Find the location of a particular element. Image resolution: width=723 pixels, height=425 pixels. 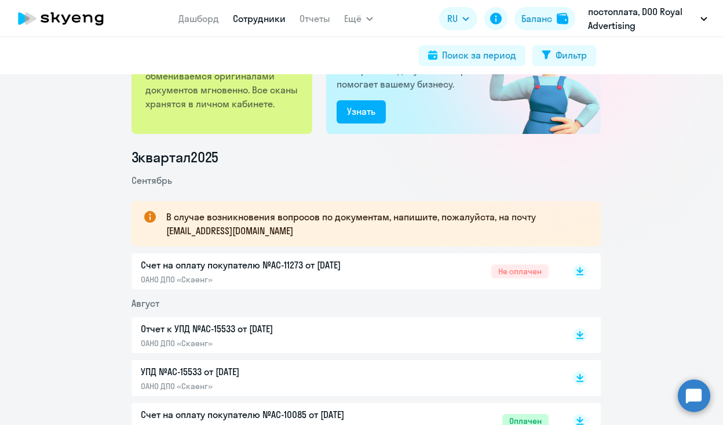

div: Поиск за период is located at coordinates (479, 55).